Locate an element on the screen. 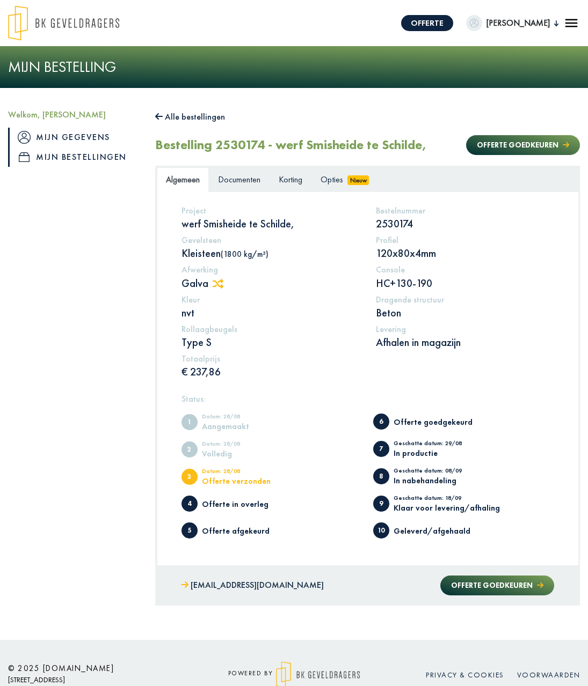 This screenshot has height=686, width=588. h5: Gevelsteen is located at coordinates (270, 240).